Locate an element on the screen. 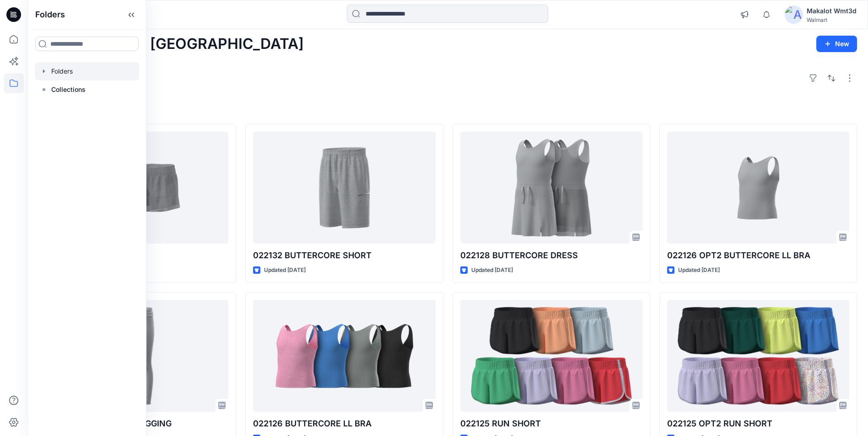  a: 022126 BUTTERCORE LL BRA is located at coordinates (344, 356).